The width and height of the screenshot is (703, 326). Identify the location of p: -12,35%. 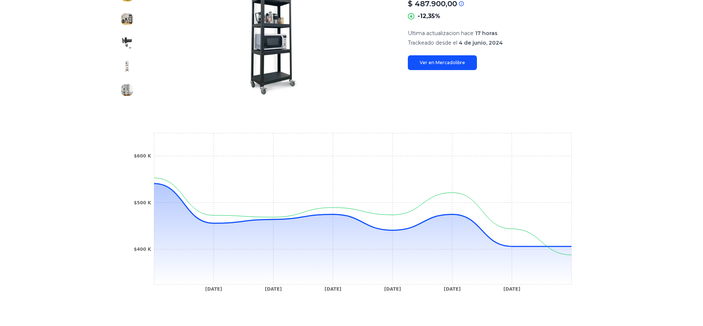
(429, 16).